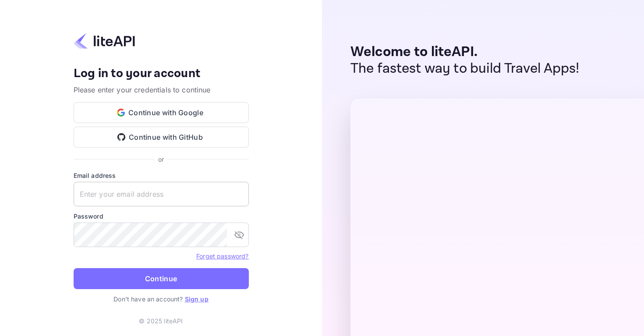 Image resolution: width=644 pixels, height=336 pixels. Describe the element at coordinates (465, 52) in the screenshot. I see `p: Welcome to liteAPI.` at that location.